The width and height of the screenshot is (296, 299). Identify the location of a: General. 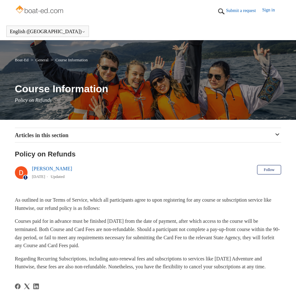
(42, 60).